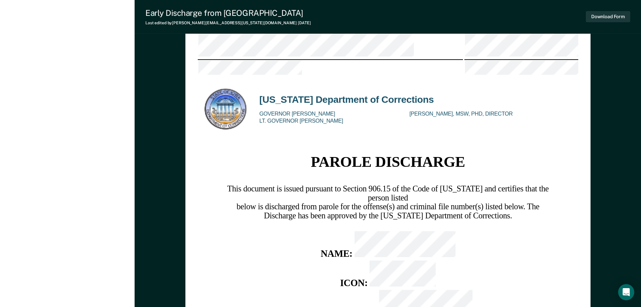 This screenshot has width=641, height=307. What do you see at coordinates (608, 17) in the screenshot?
I see `button: Download Form` at bounding box center [608, 17].